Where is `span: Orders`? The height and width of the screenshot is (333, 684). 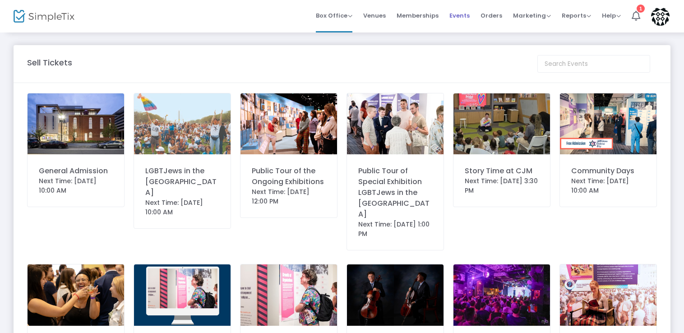
span: Orders is located at coordinates (491, 15).